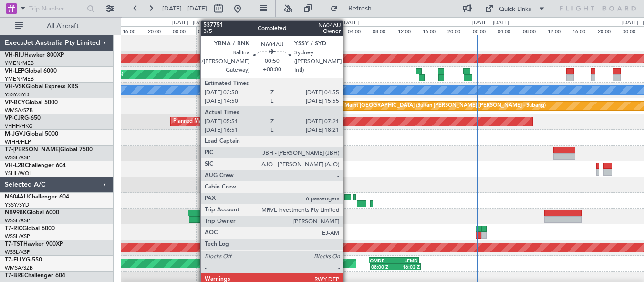 Image resolution: width=644 pixels, height=282 pixels. Describe the element at coordinates (383, 266) in the screenshot. I see `div: 08:00 Z` at that location.